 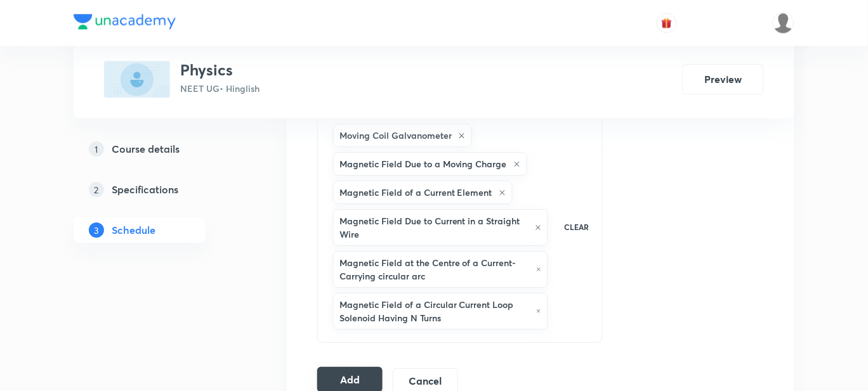 What do you see at coordinates (220, 70) in the screenshot?
I see `h3: Physics` at bounding box center [220, 70].